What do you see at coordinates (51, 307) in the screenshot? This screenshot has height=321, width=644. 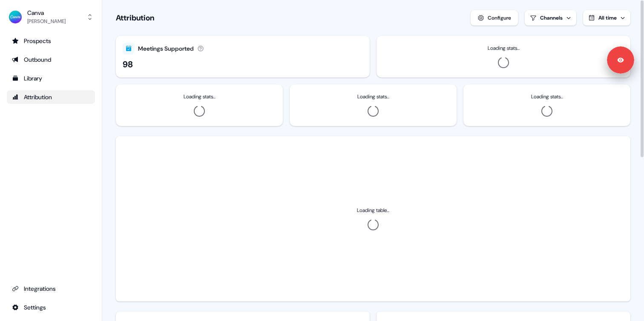 I see `button: Go to integrations` at bounding box center [51, 307].